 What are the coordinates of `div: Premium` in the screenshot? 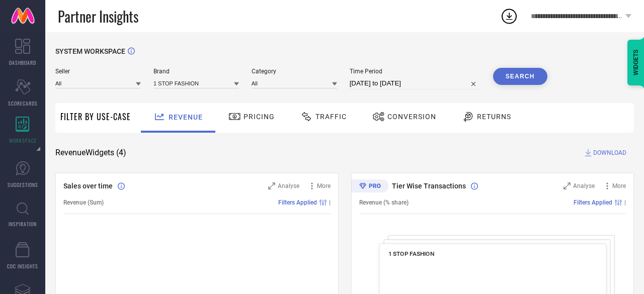 It's located at (370, 187).